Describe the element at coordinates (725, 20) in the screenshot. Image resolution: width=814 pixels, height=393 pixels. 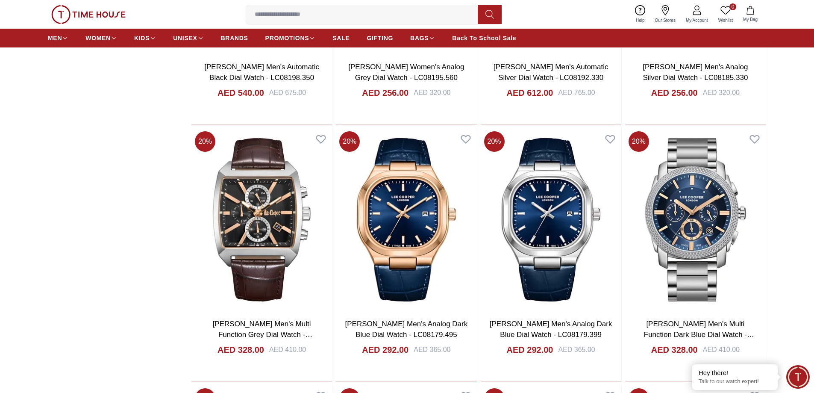
I see `span: Wishlist` at that location.